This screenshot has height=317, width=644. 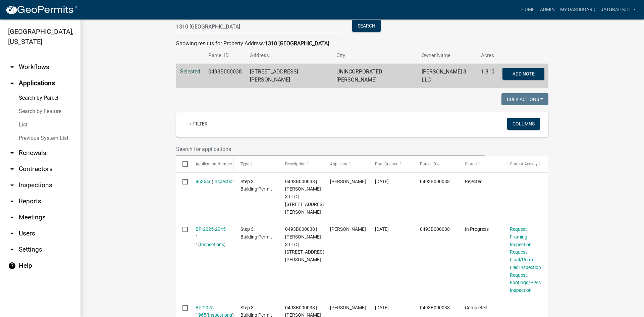 What do you see at coordinates (301, 164) in the screenshot?
I see `datatable-header-cell: Description` at bounding box center [301, 164].